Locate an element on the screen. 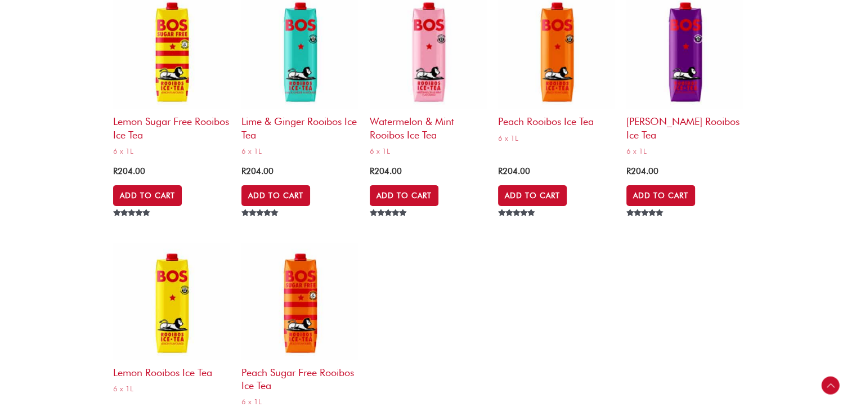  h2: Lime & Ginger Rooibos Ice Tea is located at coordinates (300, 125).